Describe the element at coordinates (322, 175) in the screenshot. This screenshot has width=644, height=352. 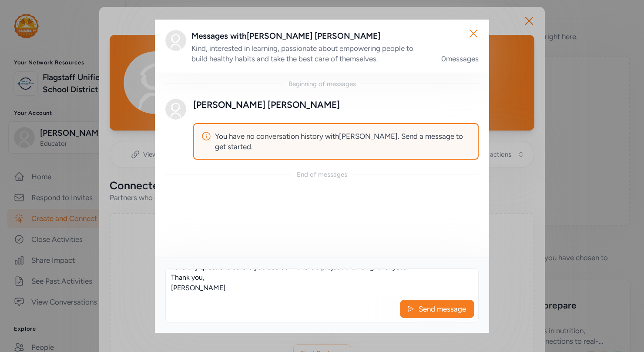
I see `div: End of messages` at that location.